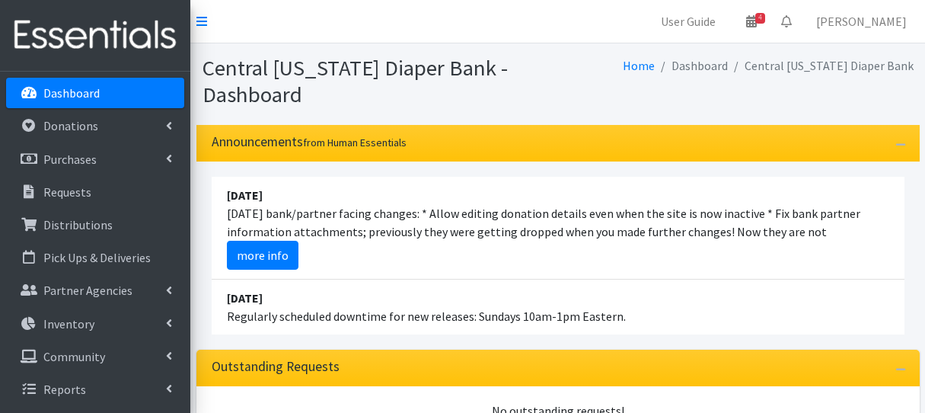  Describe the element at coordinates (558, 307) in the screenshot. I see `li: Regularly scheduled downtime for new releases: Sundays 10am-1pm Eastern.` at that location.